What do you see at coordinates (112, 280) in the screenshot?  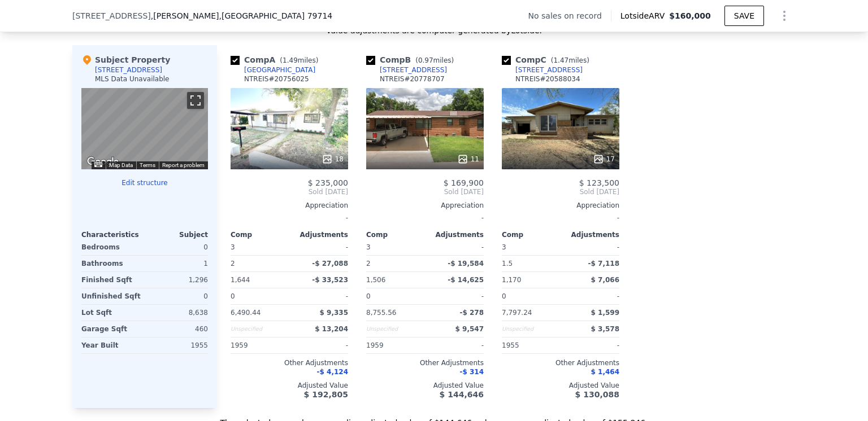 I see `div: Finished Sqft` at bounding box center [112, 280].